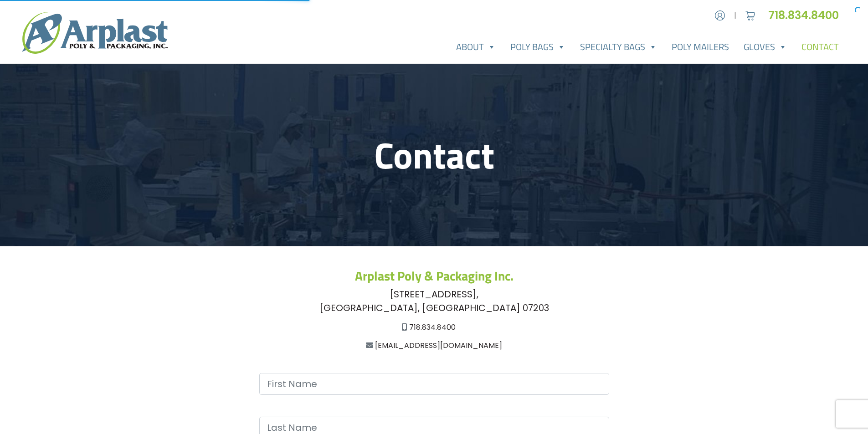 This screenshot has width=868, height=434. Describe the element at coordinates (434, 276) in the screenshot. I see `h3: Arplast Poly & Packaging Inc.` at that location.